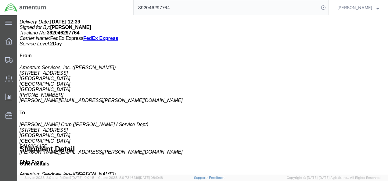 The width and height of the screenshot is (388, 181). Describe the element at coordinates (130, 178) in the screenshot. I see `span: Client: 2025.18.0-7346316` at that location.